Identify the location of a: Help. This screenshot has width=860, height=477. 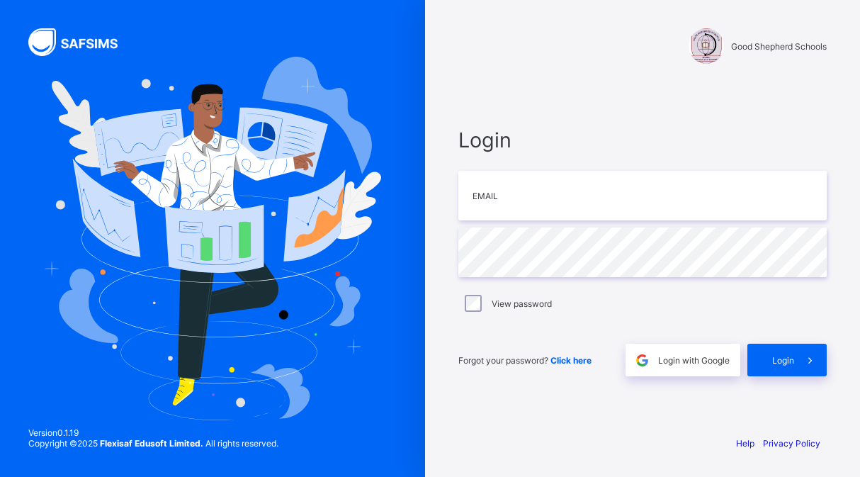
(745, 443).